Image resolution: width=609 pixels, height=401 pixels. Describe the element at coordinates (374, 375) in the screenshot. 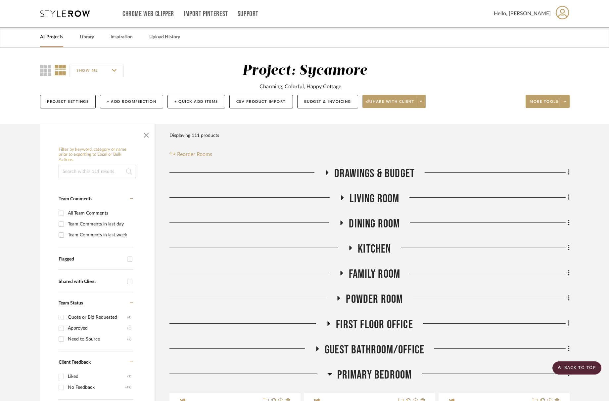

I see `span: Primary Bedroom` at that location.